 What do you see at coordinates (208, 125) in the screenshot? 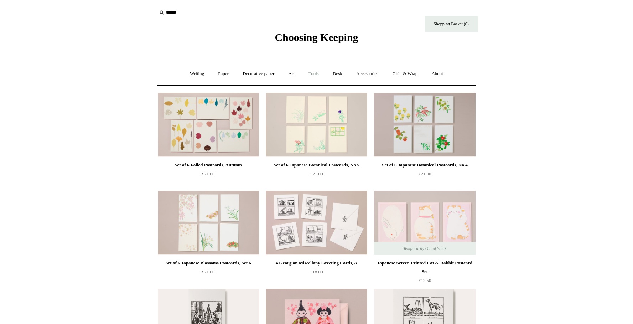
I see `img: Set of 6 Foiled Postcards, Autumn` at bounding box center [208, 125].